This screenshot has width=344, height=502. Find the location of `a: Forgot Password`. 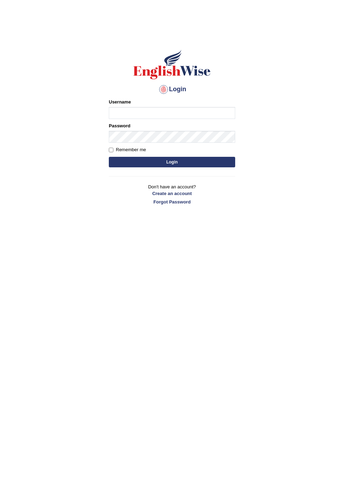

a: Forgot Password is located at coordinates (172, 202).